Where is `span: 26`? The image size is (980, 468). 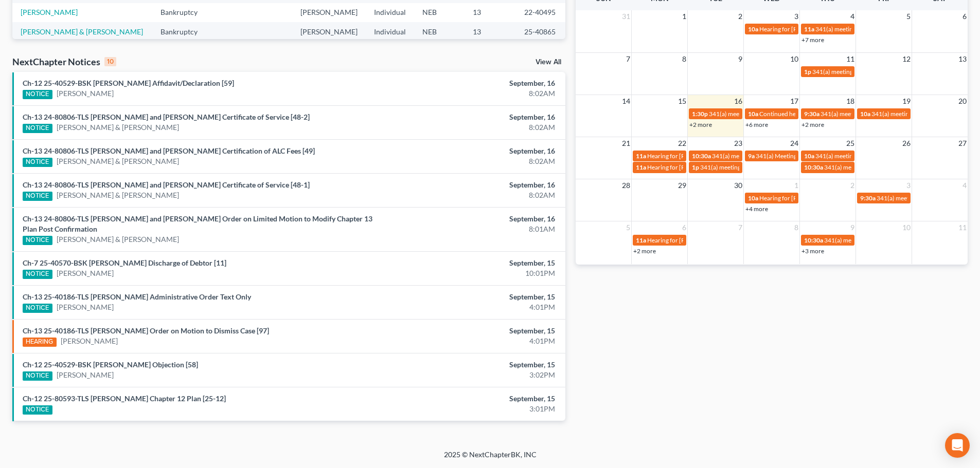
span: 26 is located at coordinates (907, 144).